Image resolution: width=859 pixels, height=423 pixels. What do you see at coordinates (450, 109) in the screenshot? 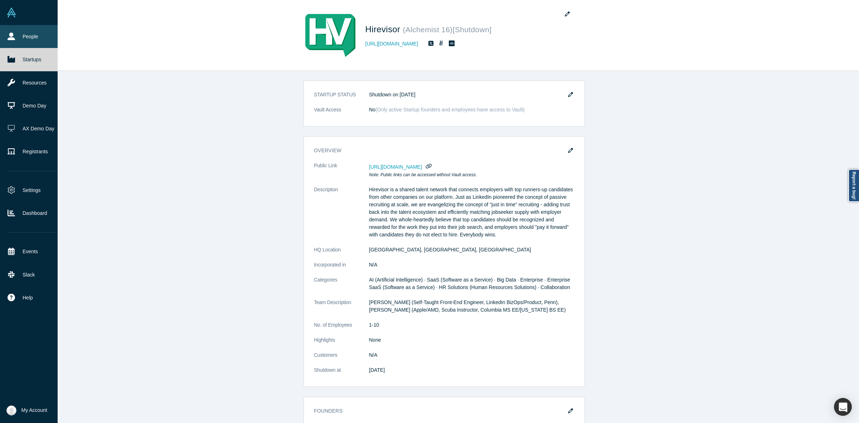
I see `span: ( Only active Startup founders and employees have access to Vault )` at bounding box center [450, 109].